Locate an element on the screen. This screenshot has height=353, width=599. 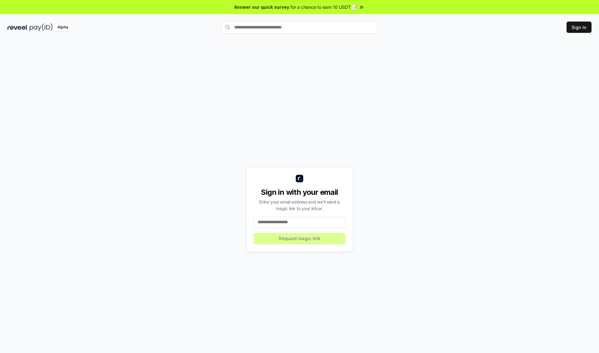
span: Answer our quick survey is located at coordinates (262, 7).